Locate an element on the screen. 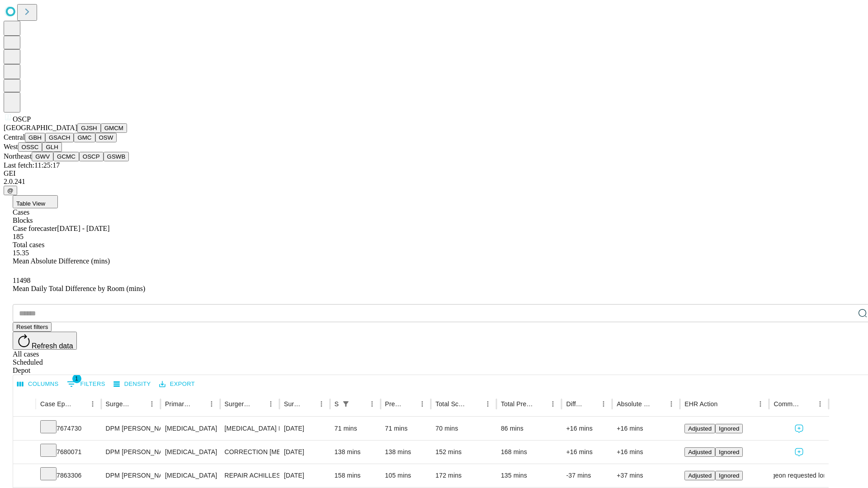  button: Table View is located at coordinates (35, 201).